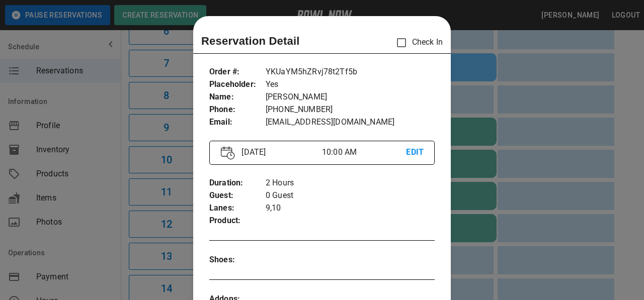 The height and width of the screenshot is (300, 644). I want to click on p: Reservation Detail, so click(250, 41).